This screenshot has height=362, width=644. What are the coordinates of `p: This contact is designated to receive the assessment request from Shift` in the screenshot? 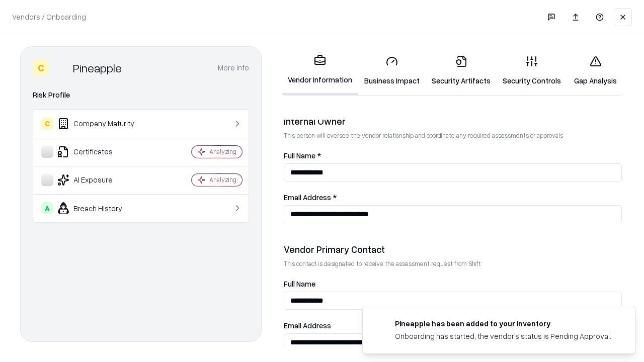 It's located at (453, 264).